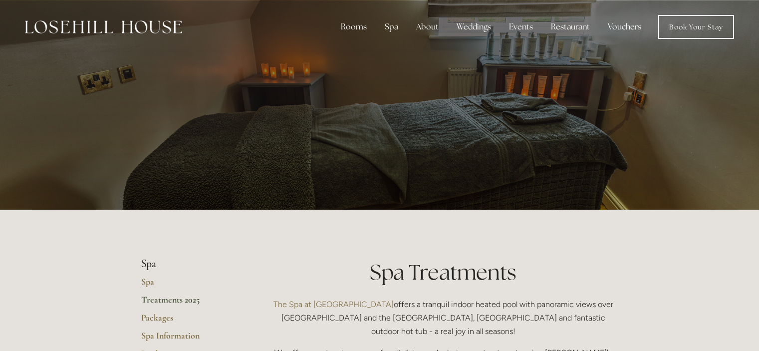 The width and height of the screenshot is (759, 351). What do you see at coordinates (624, 27) in the screenshot?
I see `a: Vouchers` at bounding box center [624, 27].